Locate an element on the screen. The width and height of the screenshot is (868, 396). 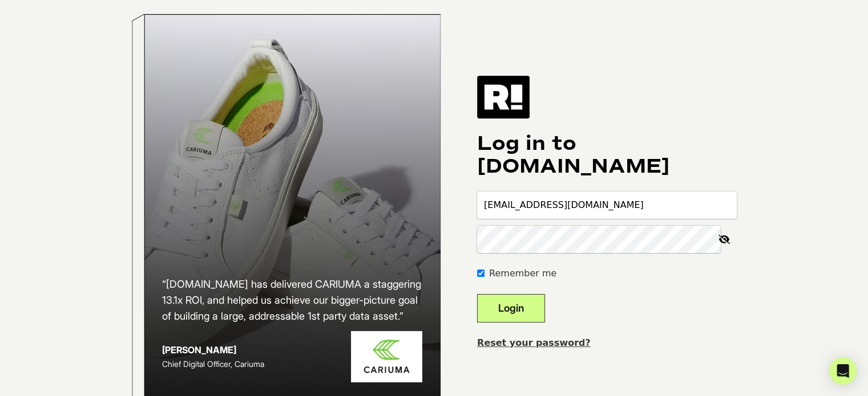
button: Login is located at coordinates (511, 309).